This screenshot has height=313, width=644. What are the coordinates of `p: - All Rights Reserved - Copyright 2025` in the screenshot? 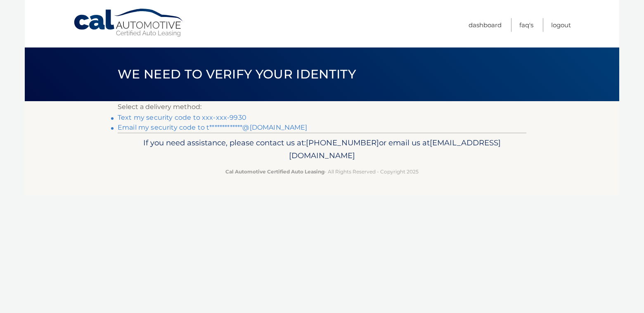 It's located at (322, 171).